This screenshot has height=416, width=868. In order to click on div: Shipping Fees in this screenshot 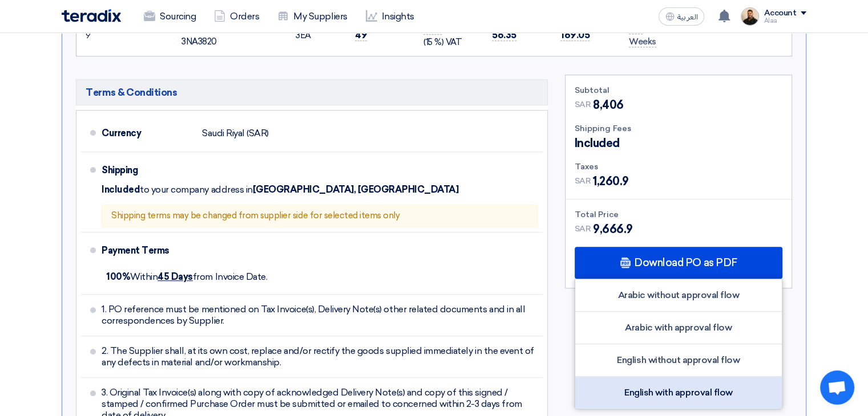, I will do `click(678, 128)`.